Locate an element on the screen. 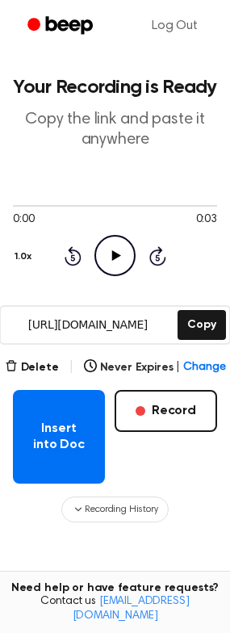  span: Contact us is located at coordinates (115, 609).